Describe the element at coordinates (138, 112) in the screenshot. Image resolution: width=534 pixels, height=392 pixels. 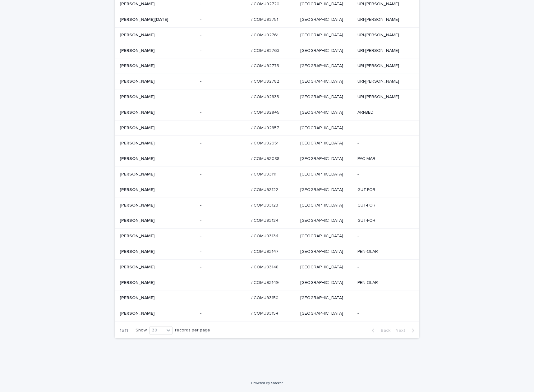
I see `p: JORGE HUMBERTO ARIAS BEDOYA` at that location.